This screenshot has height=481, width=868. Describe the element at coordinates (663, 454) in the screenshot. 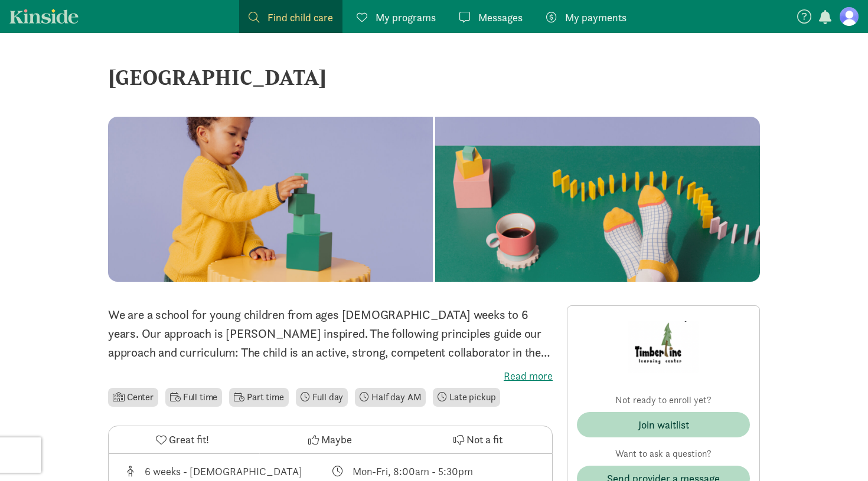

I see `p: Want to ask a question?` at that location.